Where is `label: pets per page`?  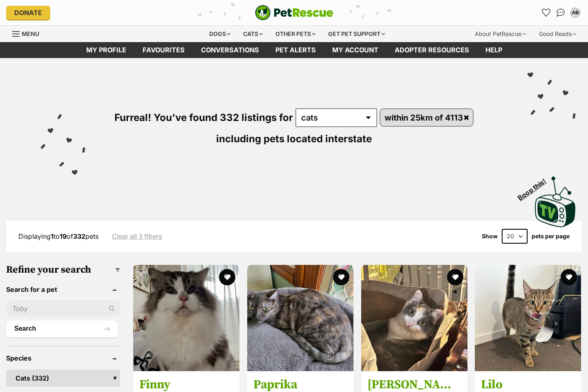 label: pets per page is located at coordinates (551, 236).